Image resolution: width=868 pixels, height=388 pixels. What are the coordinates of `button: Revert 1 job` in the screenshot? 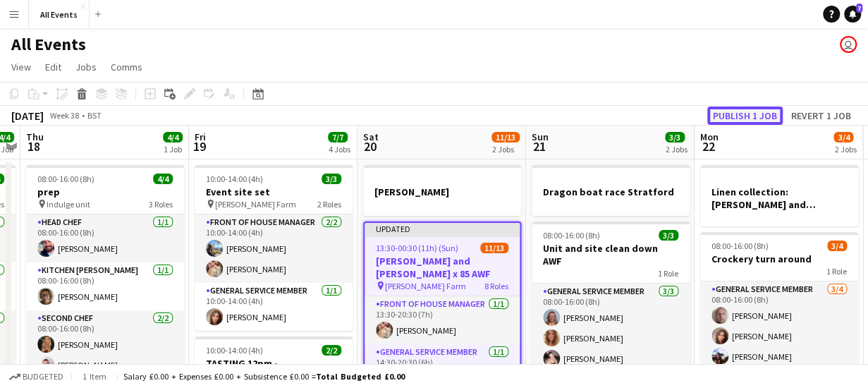 It's located at (821, 116).